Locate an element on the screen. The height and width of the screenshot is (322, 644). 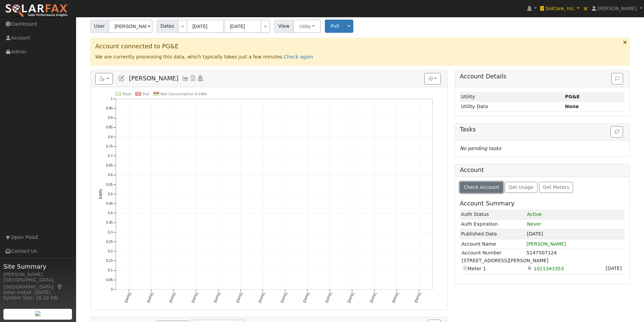
text: 0.3 is located at coordinates (110, 232).